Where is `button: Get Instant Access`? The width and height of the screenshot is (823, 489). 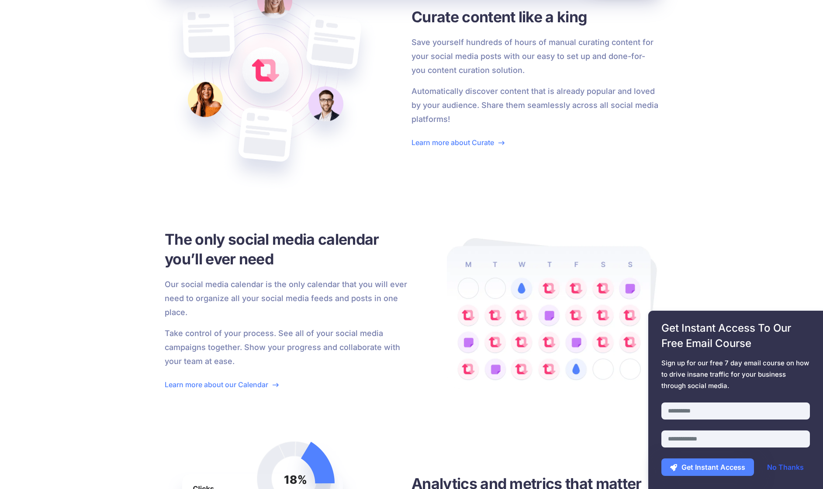 button: Get Instant Access is located at coordinates (707, 467).